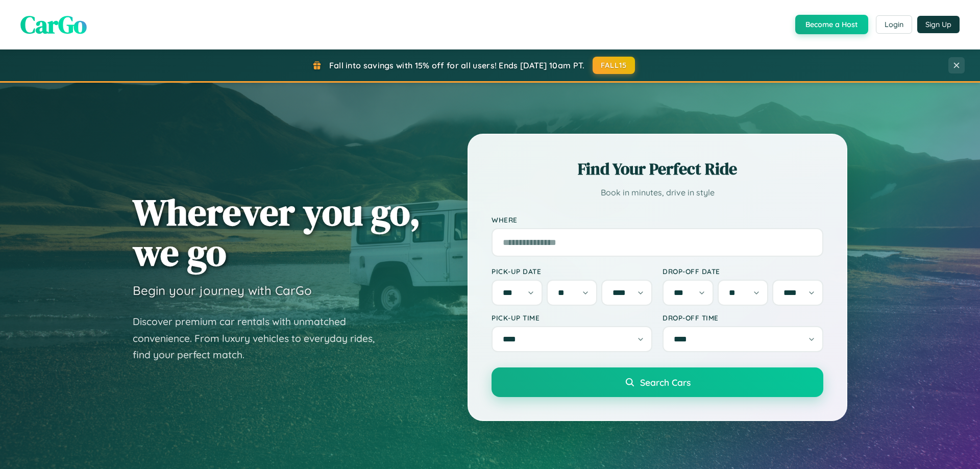 The width and height of the screenshot is (980, 469). Describe the element at coordinates (894, 24) in the screenshot. I see `button: Login` at that location.